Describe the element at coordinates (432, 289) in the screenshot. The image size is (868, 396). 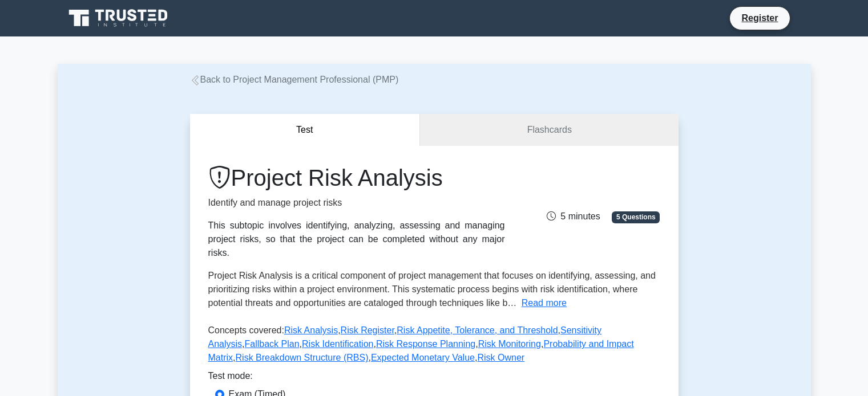
I see `span: Project Risk Analysis is a critical component of project management that focuses on identifying, ...` at that location.